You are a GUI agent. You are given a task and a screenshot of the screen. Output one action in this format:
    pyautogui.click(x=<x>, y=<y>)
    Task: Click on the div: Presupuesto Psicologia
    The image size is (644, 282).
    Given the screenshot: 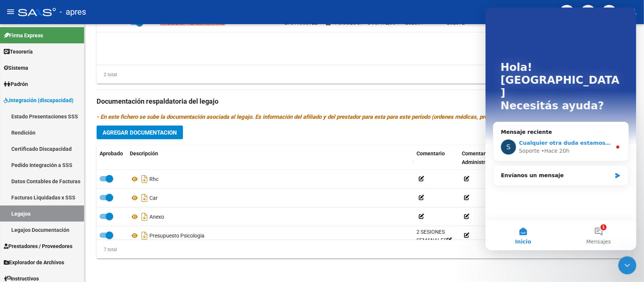 What is the action you would take?
    pyautogui.click(x=270, y=236)
    